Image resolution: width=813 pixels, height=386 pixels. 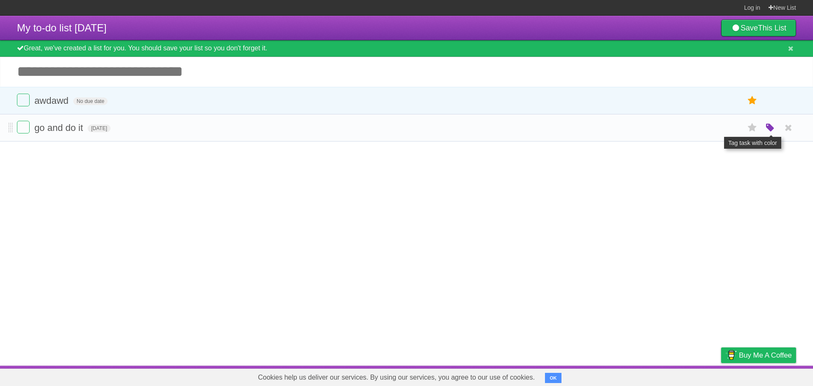 What do you see at coordinates (553, 378) in the screenshot?
I see `button: OK` at bounding box center [553, 378].